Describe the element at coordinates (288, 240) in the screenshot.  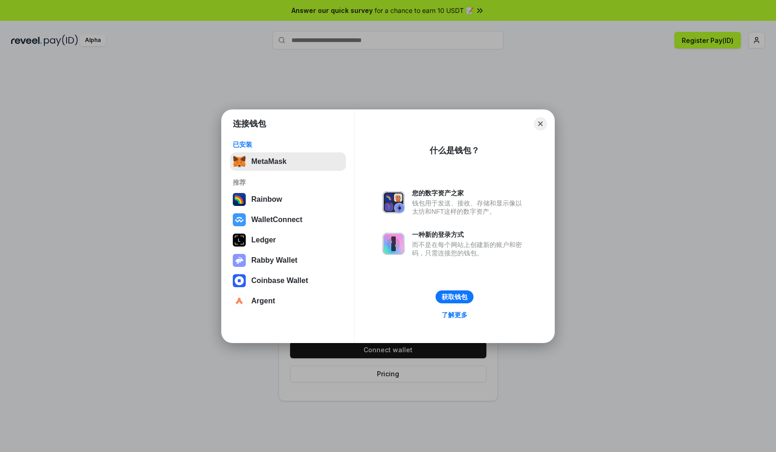
I see `button: Ledger` at that location.